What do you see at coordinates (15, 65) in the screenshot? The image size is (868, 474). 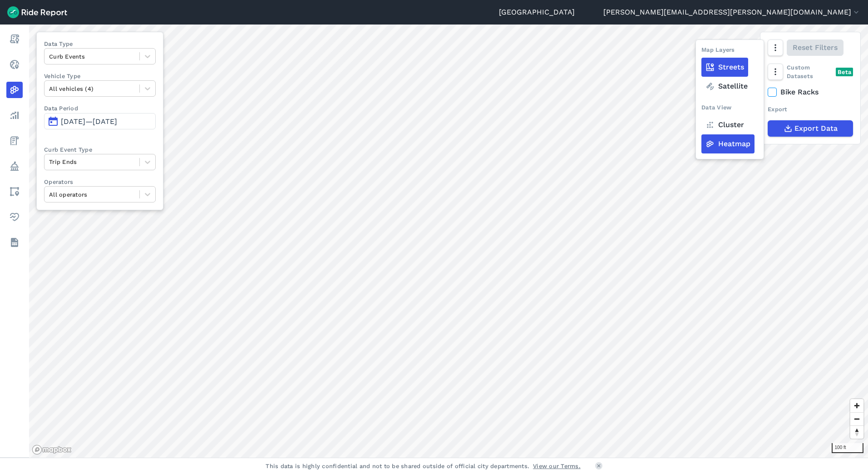 I see `a: Realtime` at bounding box center [15, 65].